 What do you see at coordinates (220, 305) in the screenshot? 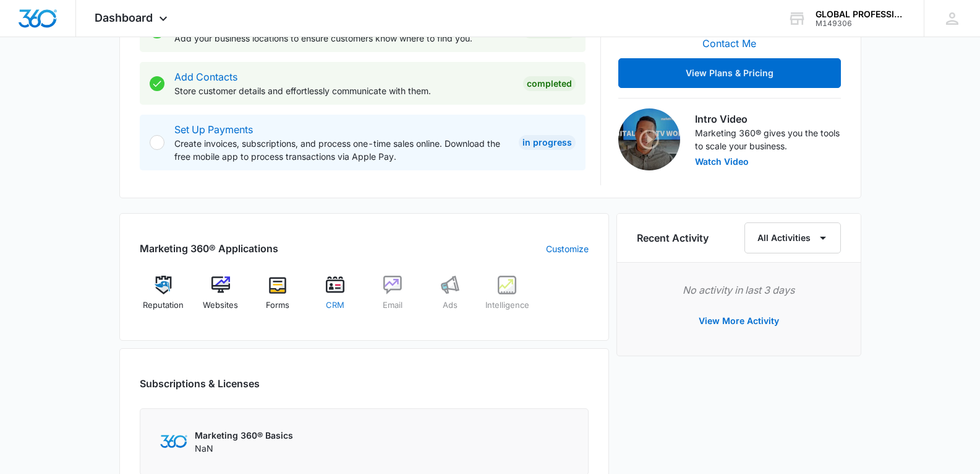
I see `span: Websites` at bounding box center [220, 305].